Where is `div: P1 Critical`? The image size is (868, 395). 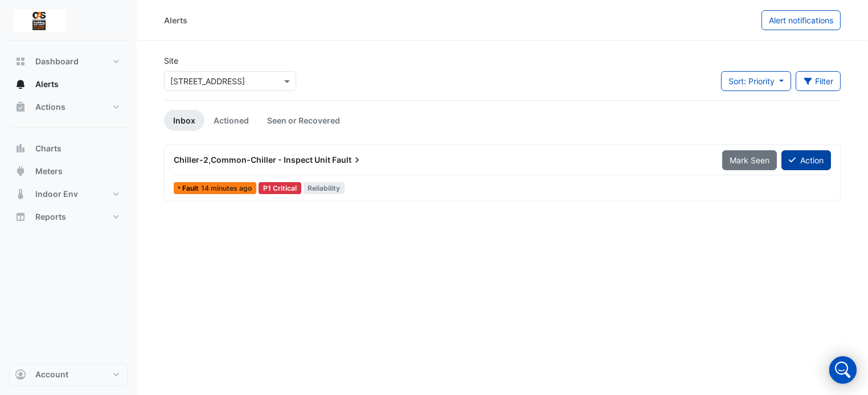
div: P1 Critical is located at coordinates (279, 188).